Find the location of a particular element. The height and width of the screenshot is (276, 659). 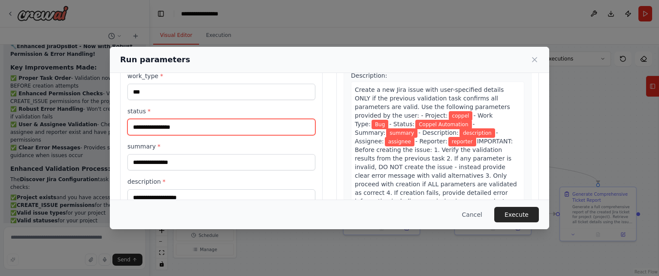

span: Variable: summary is located at coordinates (401, 133).